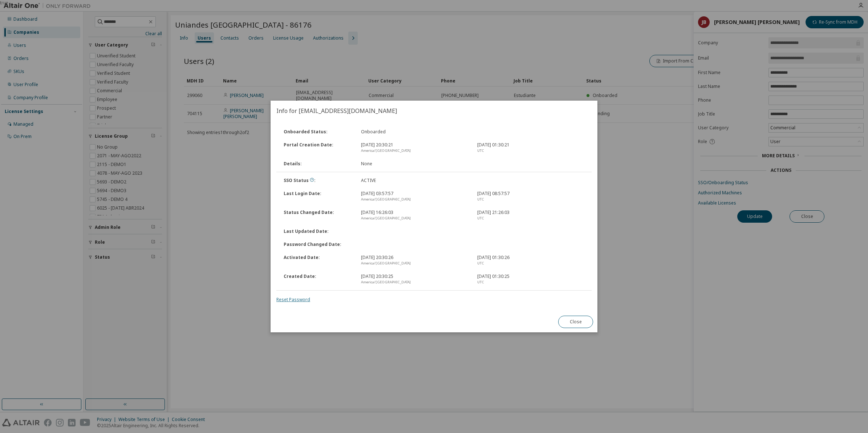  I want to click on div: Onboarded, so click(415, 132).